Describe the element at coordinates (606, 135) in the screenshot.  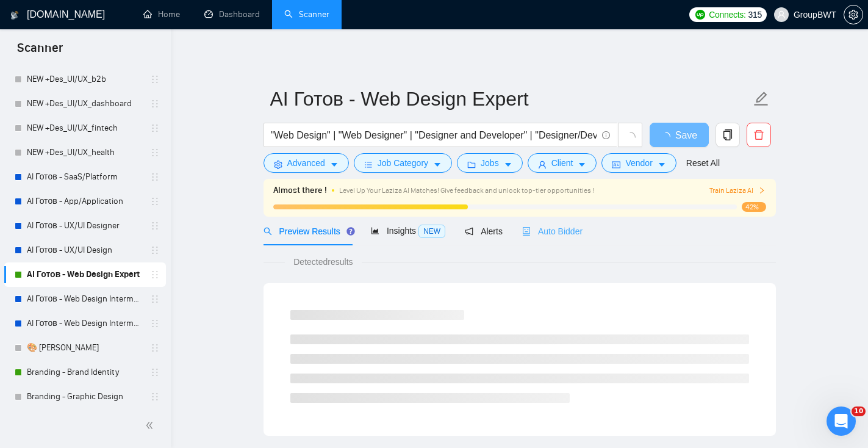
I see `span: info-circle` at that location.